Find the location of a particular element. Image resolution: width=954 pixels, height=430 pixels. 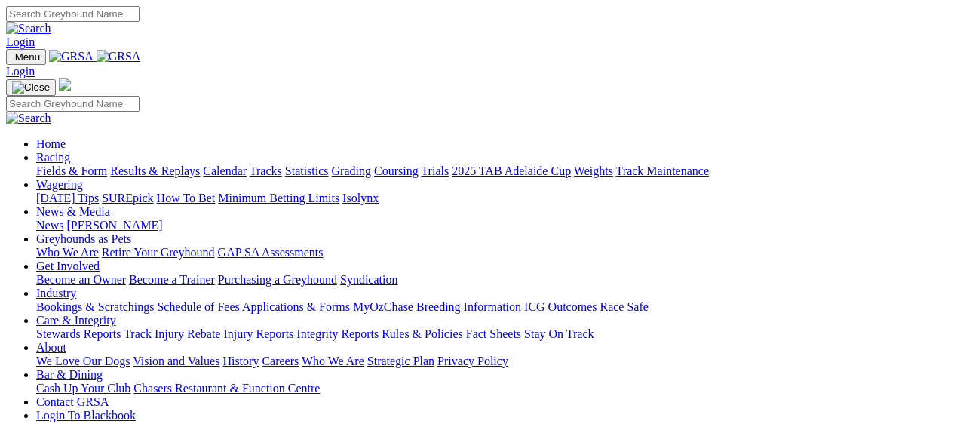

a: Results & Replays is located at coordinates (155, 170).